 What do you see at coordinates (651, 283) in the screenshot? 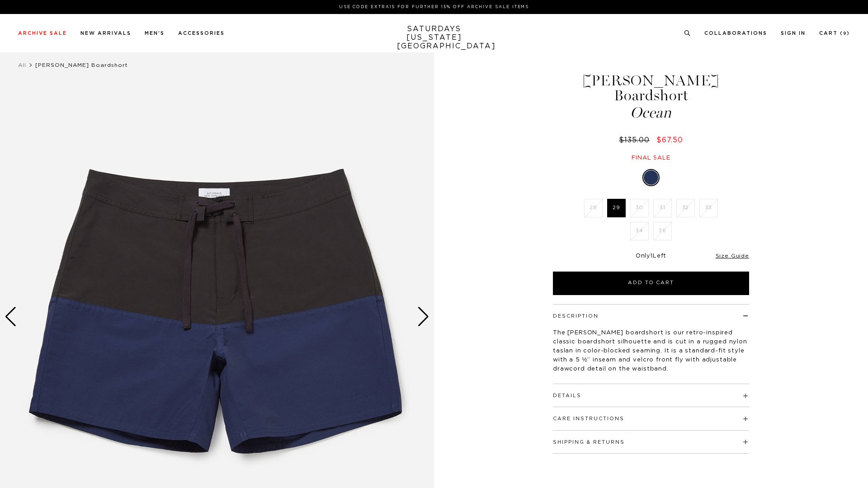
I see `button: Add to Cart` at bounding box center [651, 283].